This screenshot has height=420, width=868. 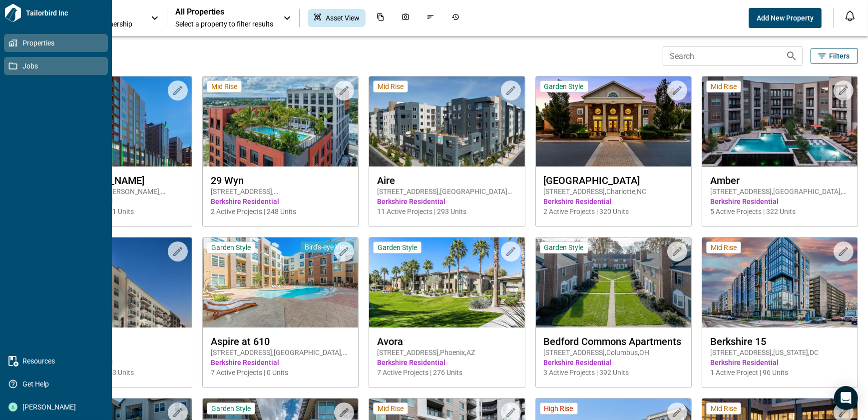 I want to click on span: 3 Active Projects | 392 Units, so click(x=614, y=372).